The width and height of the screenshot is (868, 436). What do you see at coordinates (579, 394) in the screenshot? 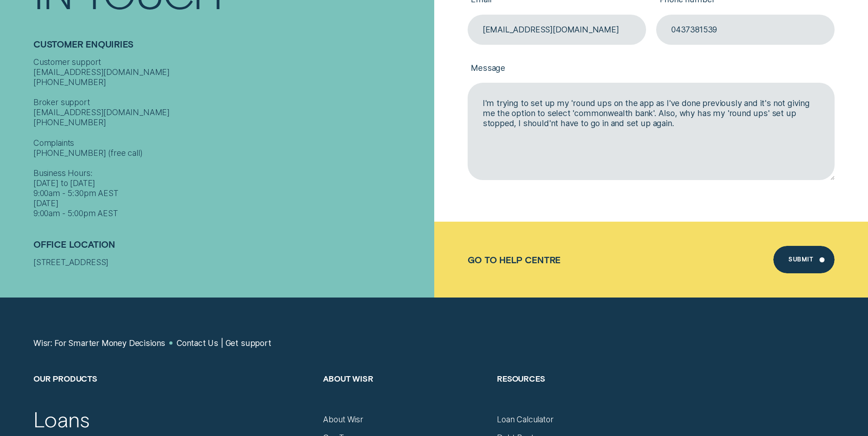
I see `h2: Resources` at bounding box center [579, 394].